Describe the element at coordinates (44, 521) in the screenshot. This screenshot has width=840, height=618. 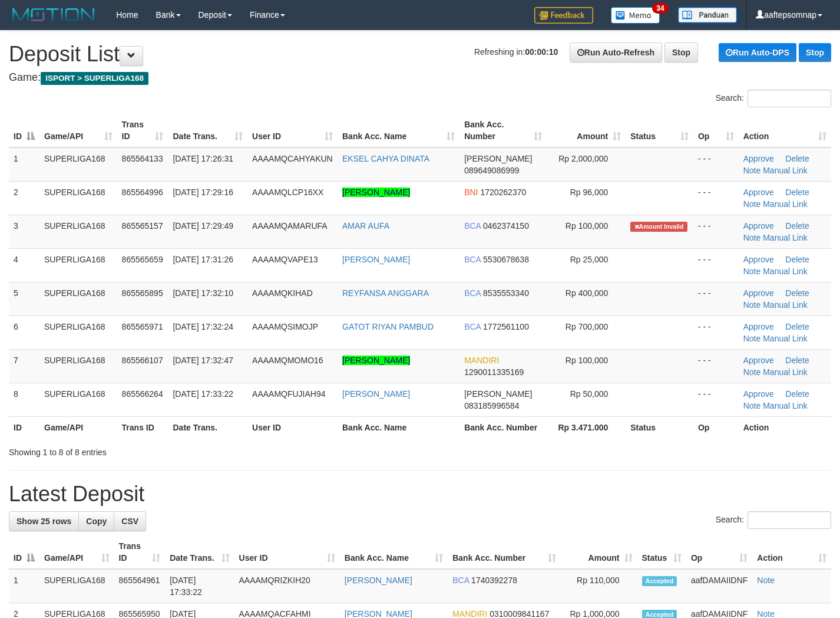
I see `span: Show 25 rows` at that location.